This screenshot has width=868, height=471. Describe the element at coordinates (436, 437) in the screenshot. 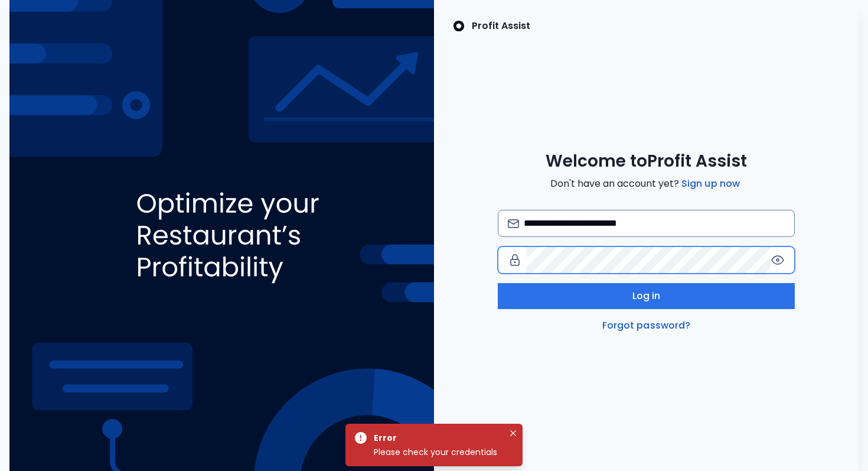

I see `div: Error` at that location.